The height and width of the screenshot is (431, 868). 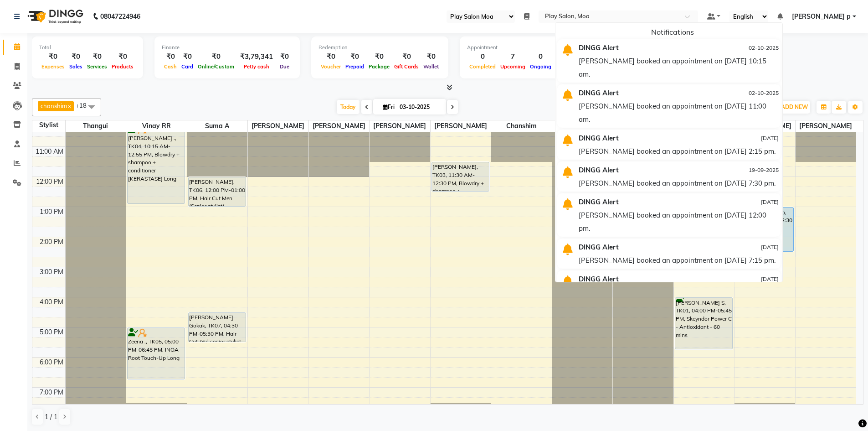 What do you see at coordinates (380, 48) in the screenshot?
I see `div: Redemption` at bounding box center [380, 48].